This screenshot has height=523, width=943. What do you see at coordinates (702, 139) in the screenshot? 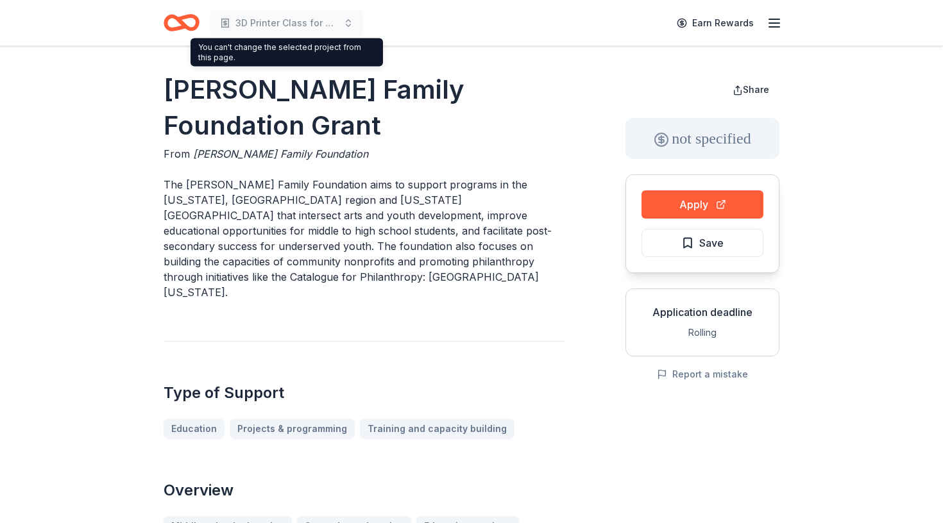
I see `div: not specified` at bounding box center [702, 139].